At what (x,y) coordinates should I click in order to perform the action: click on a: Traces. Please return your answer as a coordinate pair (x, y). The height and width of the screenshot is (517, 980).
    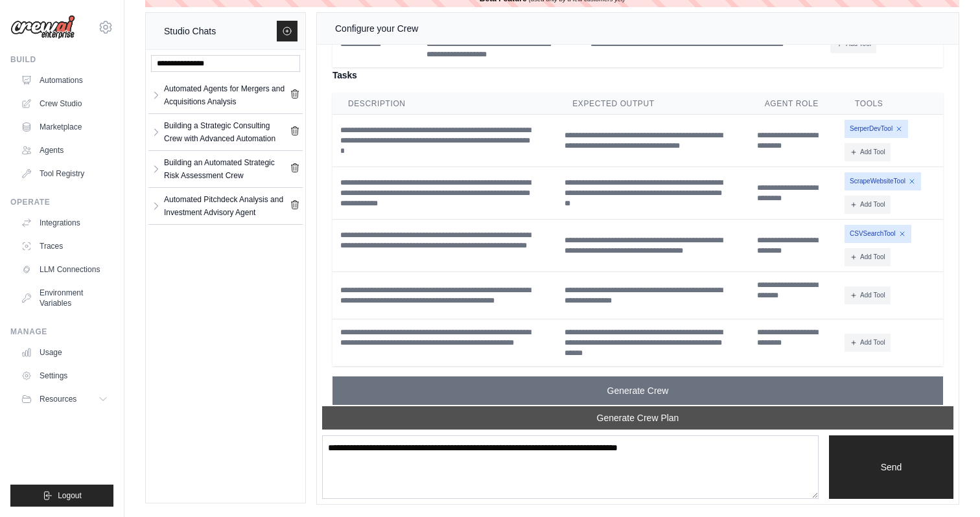
    Looking at the image, I should click on (64, 247).